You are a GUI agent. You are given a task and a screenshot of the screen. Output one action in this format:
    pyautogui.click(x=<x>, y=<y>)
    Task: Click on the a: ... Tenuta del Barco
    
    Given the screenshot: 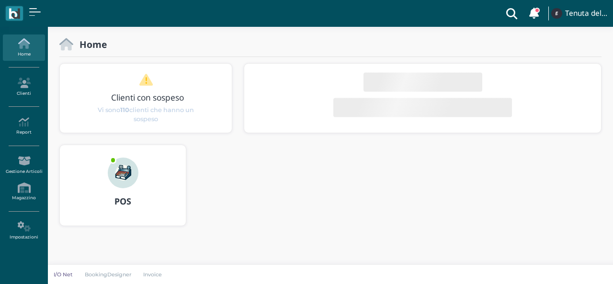 What is the action you would take?
    pyautogui.click(x=578, y=13)
    